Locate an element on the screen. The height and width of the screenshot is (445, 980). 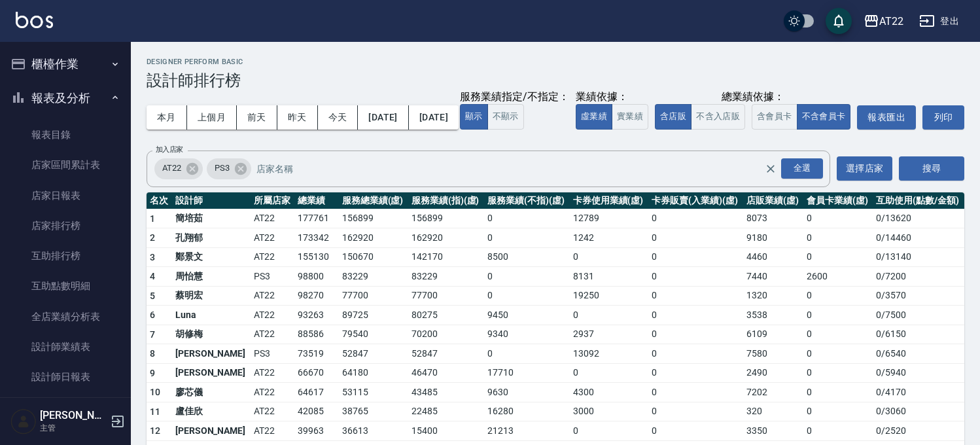
span: AT22 is located at coordinates (171, 168).